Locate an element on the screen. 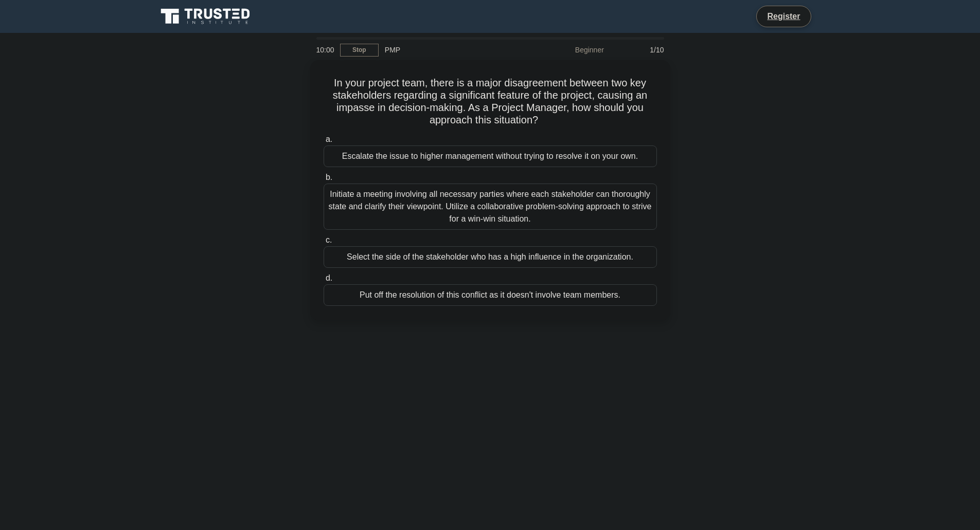 The image size is (980, 530). span: d. is located at coordinates (329, 278).